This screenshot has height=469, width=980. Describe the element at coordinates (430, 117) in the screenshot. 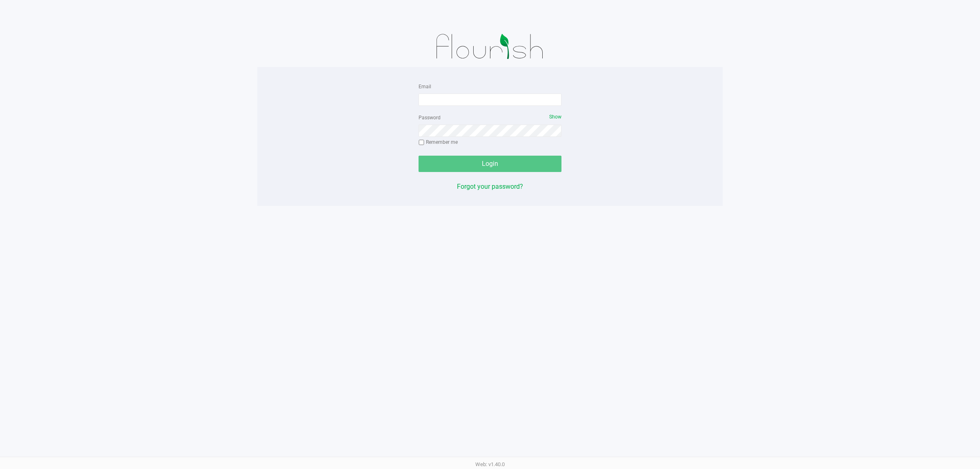

I see `label: Password` at that location.